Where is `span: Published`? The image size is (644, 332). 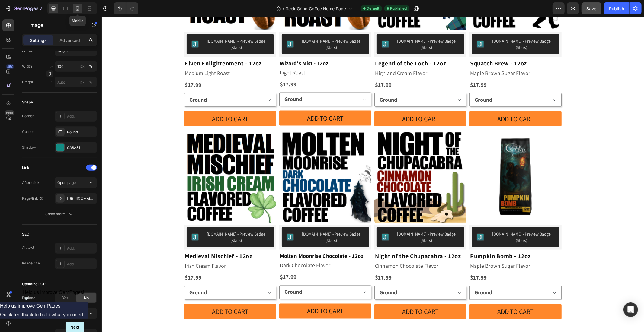 span: Published is located at coordinates (398, 9).